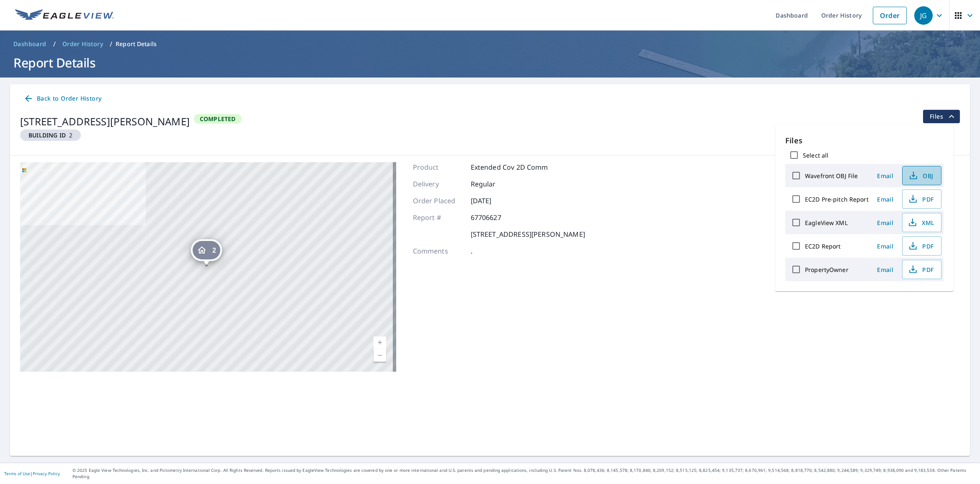 Image resolution: width=980 pixels, height=484 pixels. I want to click on span: Completed, so click(218, 119).